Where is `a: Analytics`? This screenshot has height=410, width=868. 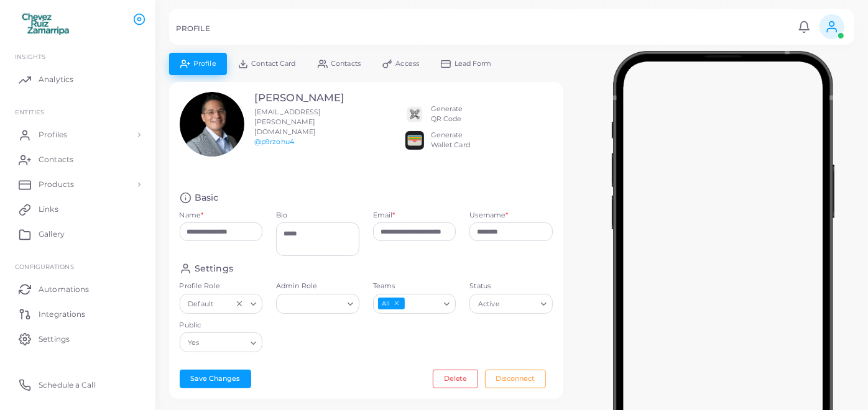 a: Analytics is located at coordinates (78, 79).